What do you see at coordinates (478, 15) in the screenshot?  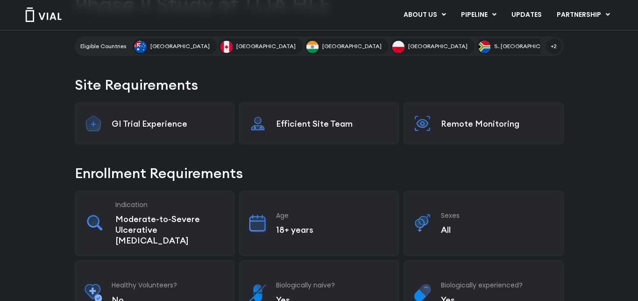 I see `a: PIPELINEMenu Toggle` at bounding box center [478, 15].